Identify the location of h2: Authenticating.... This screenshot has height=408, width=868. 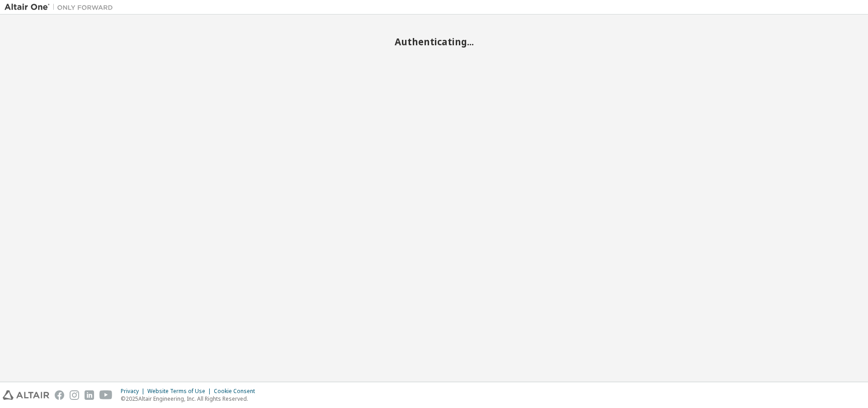
(434, 42).